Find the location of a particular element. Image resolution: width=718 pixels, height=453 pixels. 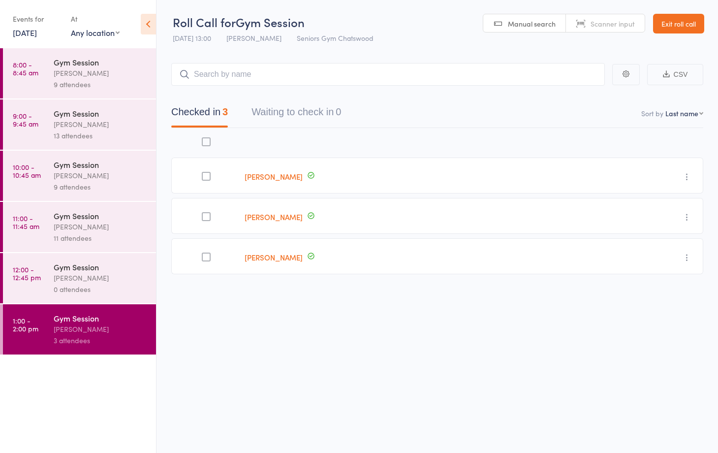

time: 11:00 - 11:45 am is located at coordinates (26, 222).